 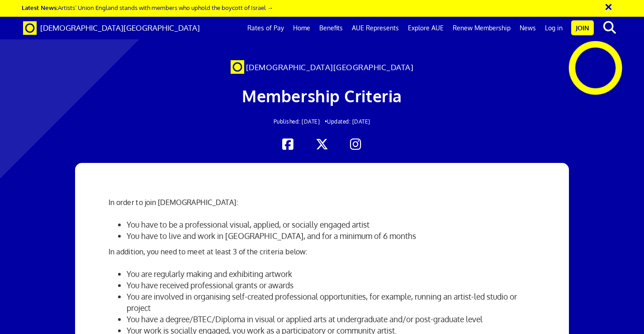 I want to click on li: You have received professional grants or awards, so click(x=331, y=285).